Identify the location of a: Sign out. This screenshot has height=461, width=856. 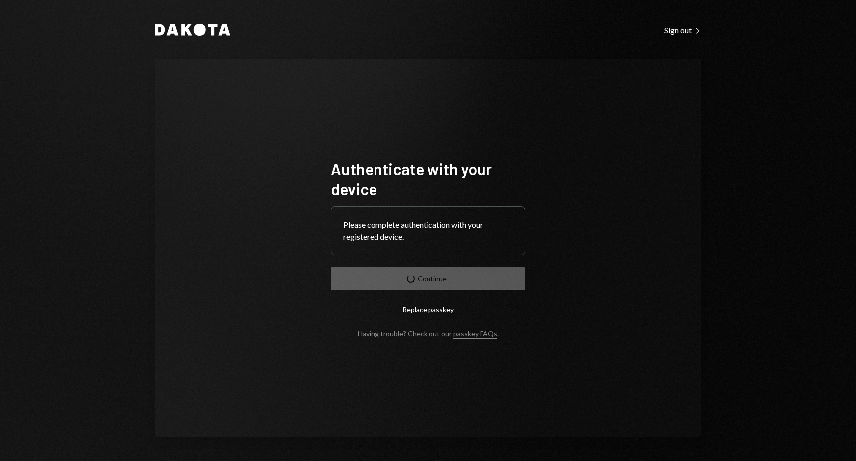
(683, 30).